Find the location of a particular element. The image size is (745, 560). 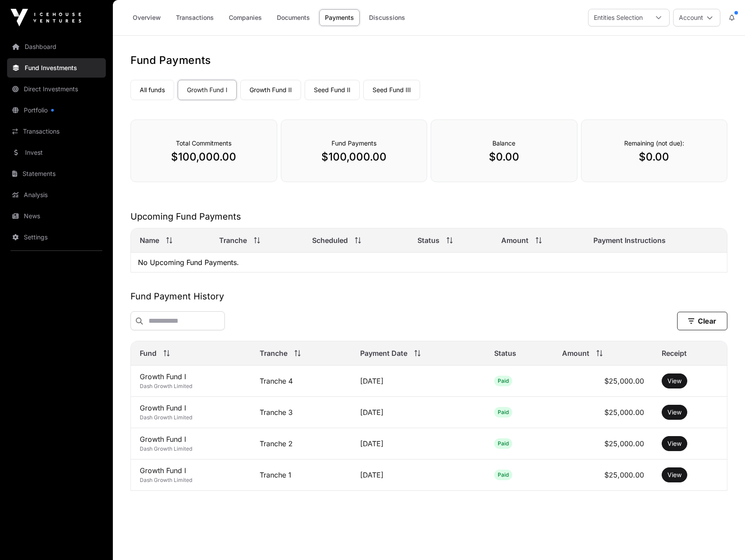

span: Total Commitments is located at coordinates (203, 143).